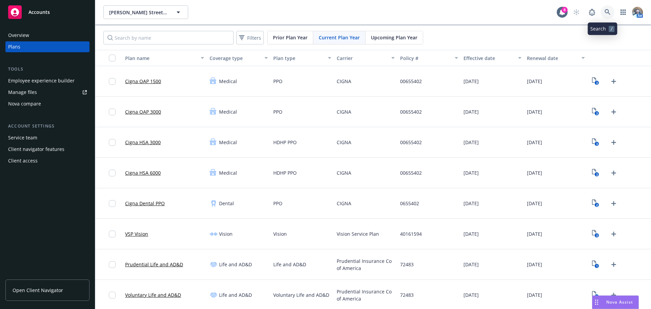 The height and width of the screenshot is (309, 651). What do you see at coordinates (47, 161) in the screenshot?
I see `a: Client access` at bounding box center [47, 161].